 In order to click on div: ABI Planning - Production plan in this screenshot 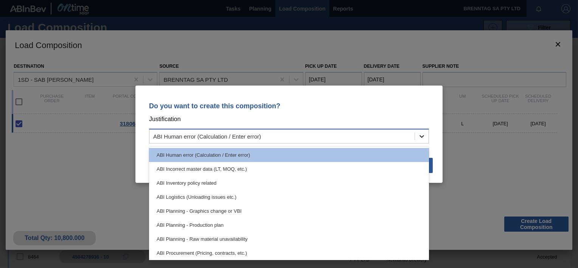, I will do `click(289, 225)`.